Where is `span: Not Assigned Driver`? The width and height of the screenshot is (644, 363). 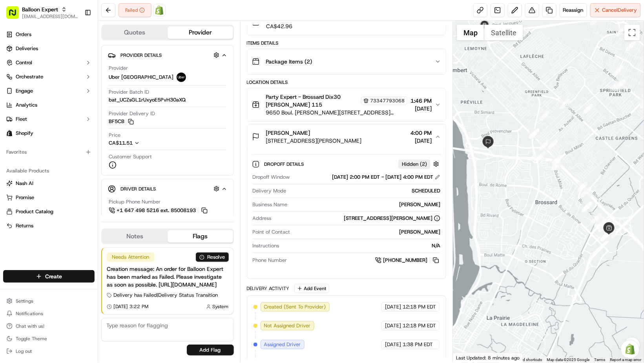
span: Not Assigned Driver is located at coordinates (287, 326).